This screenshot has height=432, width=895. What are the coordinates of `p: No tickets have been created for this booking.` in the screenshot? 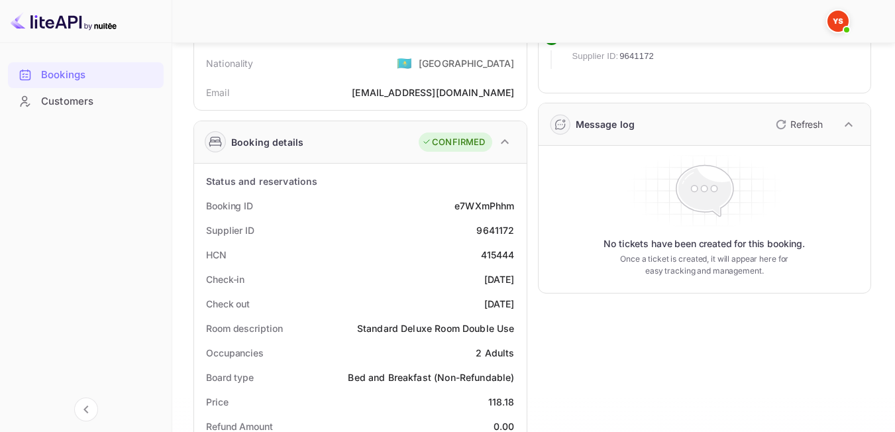 It's located at (704, 244).